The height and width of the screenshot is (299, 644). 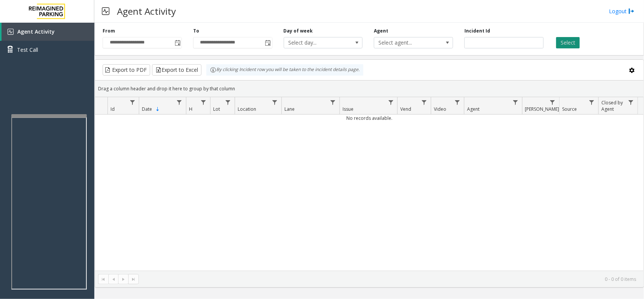 I want to click on div: By clicking Incident row you will be taken to the incident details page., so click(x=285, y=70).